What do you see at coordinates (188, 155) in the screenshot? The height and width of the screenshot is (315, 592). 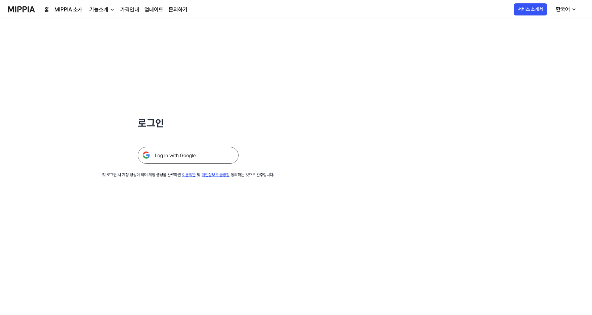 I see `img: 구글 로그인 버튼` at bounding box center [188, 155].